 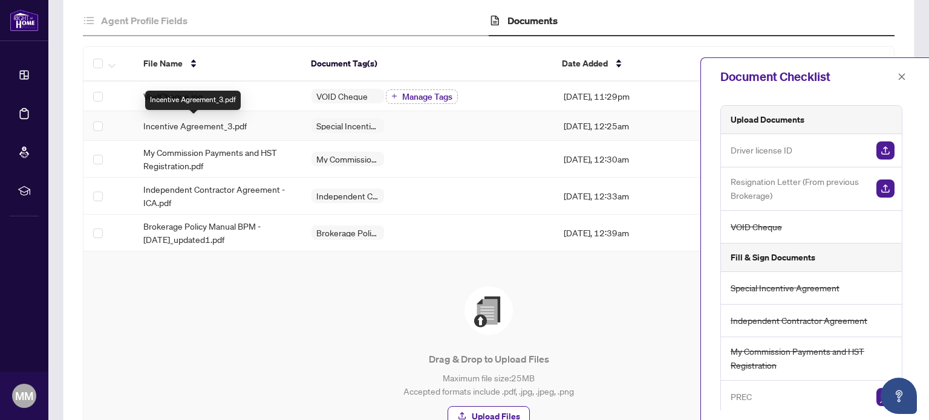 What do you see at coordinates (585, 63) in the screenshot?
I see `span: Date Added` at bounding box center [585, 63].